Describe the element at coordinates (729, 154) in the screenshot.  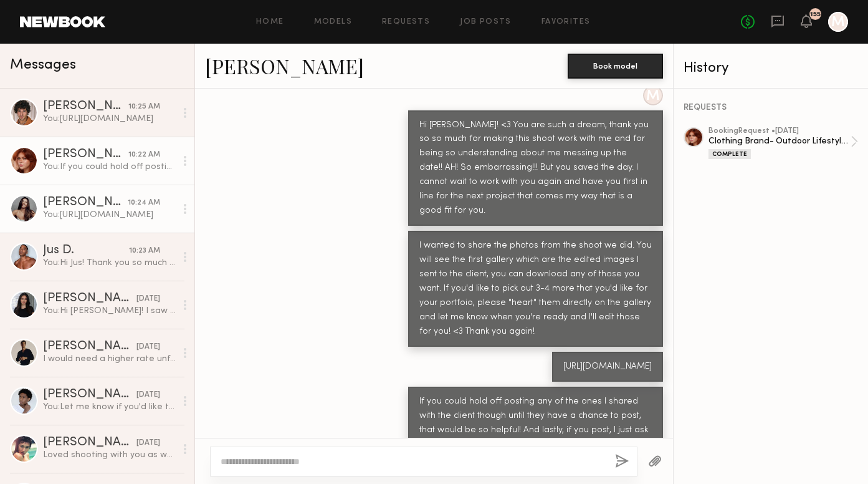
I see `div: Complete` at that location.